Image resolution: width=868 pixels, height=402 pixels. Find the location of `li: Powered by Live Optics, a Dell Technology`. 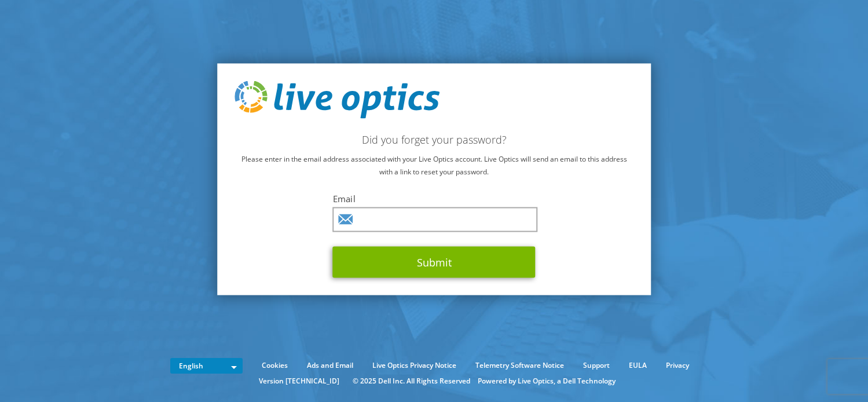

li: Powered by Live Optics, a Dell Technology is located at coordinates (547, 381).